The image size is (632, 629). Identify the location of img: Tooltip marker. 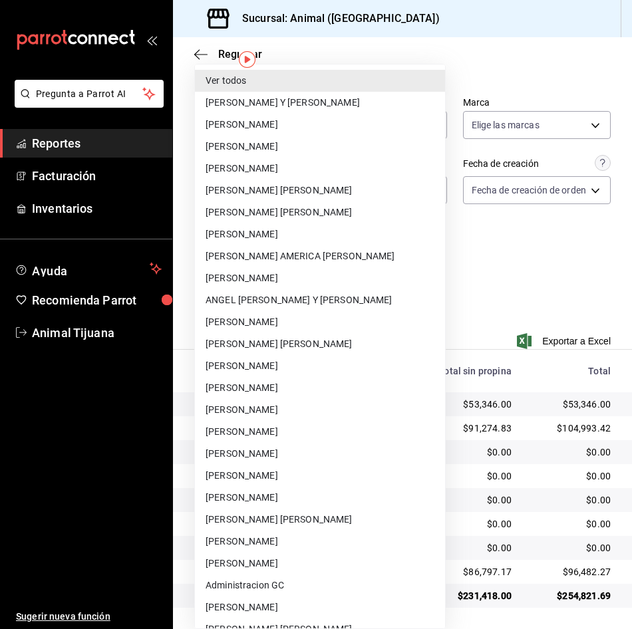
(247, 59).